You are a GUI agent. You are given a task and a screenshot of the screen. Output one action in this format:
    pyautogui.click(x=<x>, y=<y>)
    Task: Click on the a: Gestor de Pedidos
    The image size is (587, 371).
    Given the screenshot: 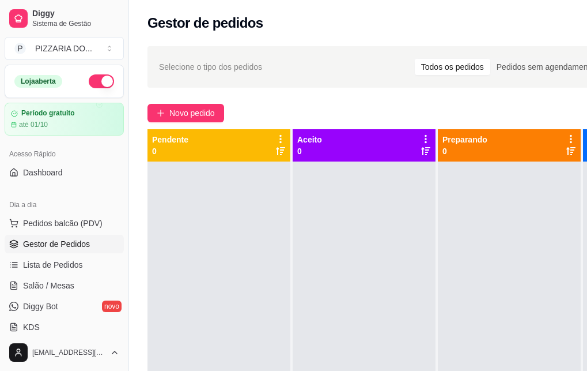 What is the action you would take?
    pyautogui.click(x=64, y=244)
    